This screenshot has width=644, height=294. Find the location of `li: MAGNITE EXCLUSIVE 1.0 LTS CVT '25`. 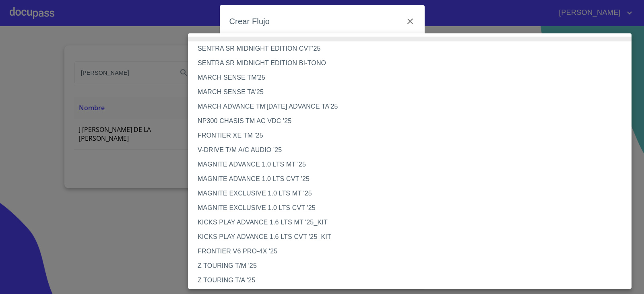

li: MAGNITE EXCLUSIVE 1.0 LTS CVT '25 is located at coordinates (412, 208).